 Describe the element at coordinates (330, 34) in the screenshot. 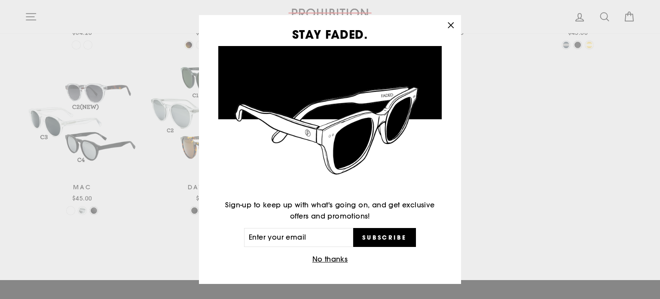

I see `h3: STAY FADED.` at that location.